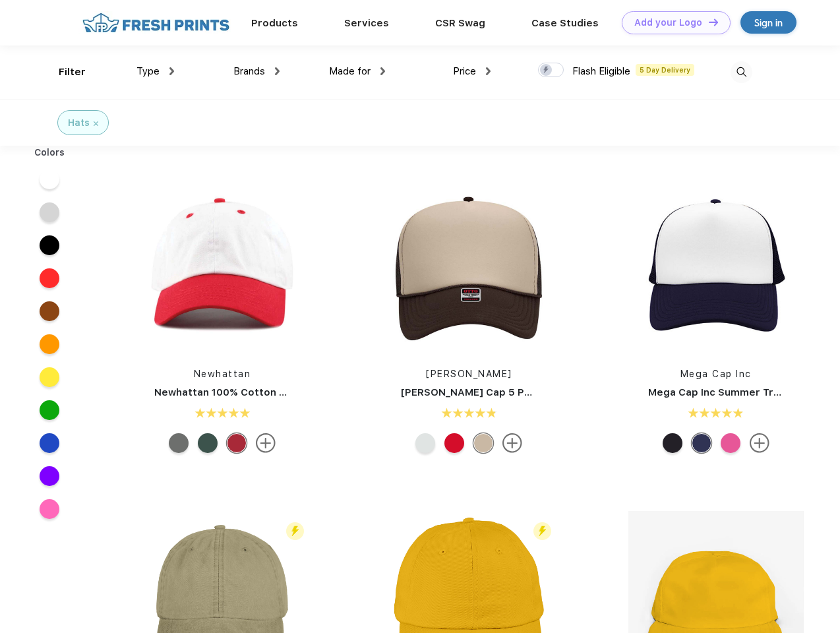 The height and width of the screenshot is (633, 840). What do you see at coordinates (665, 70) in the screenshot?
I see `span: 5 Day Delivery` at bounding box center [665, 70].